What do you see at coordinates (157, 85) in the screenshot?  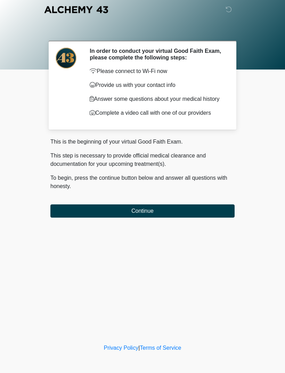 I see `p: Provide us with your contact info` at bounding box center [157, 85].